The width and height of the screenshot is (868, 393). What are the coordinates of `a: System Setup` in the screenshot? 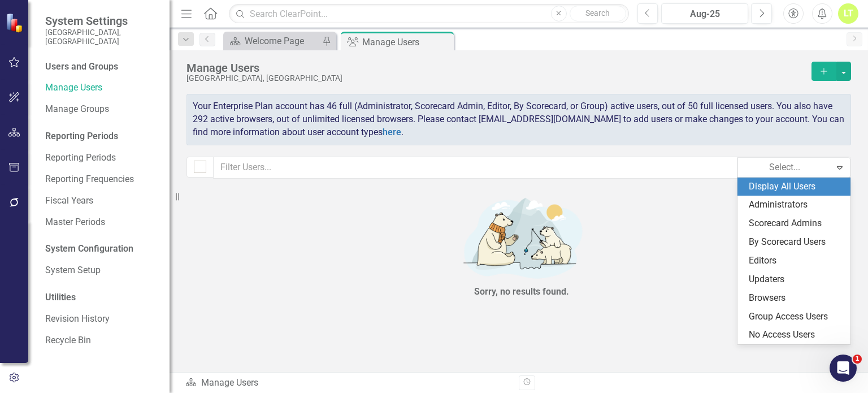 It's located at (102, 271).